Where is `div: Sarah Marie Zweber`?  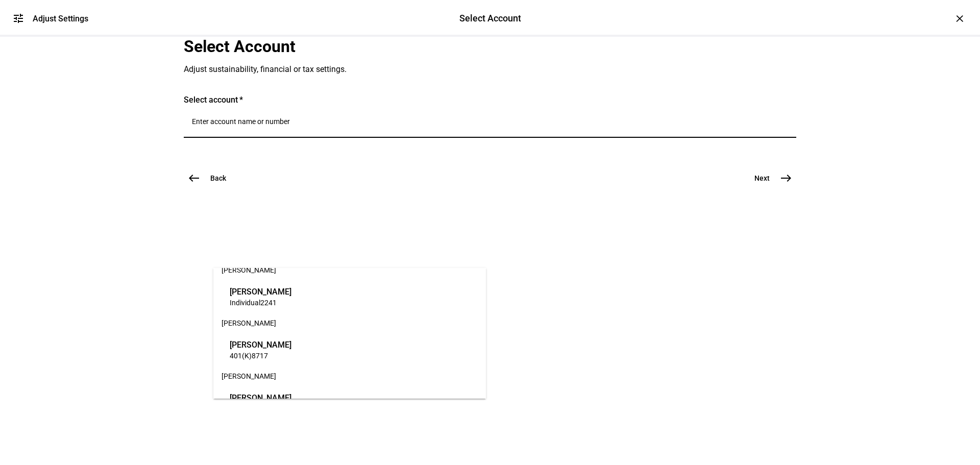 div: Sarah Marie Zweber is located at coordinates (260, 403).